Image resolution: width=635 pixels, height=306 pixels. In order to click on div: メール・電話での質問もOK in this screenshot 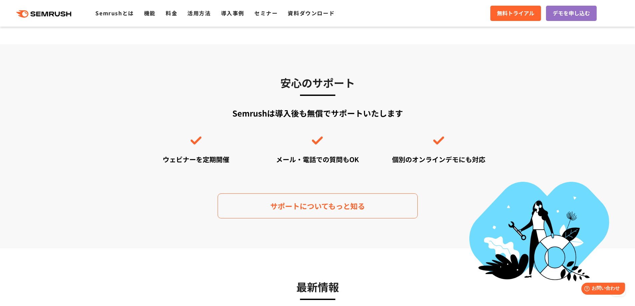, I will do `click(317, 159)`.